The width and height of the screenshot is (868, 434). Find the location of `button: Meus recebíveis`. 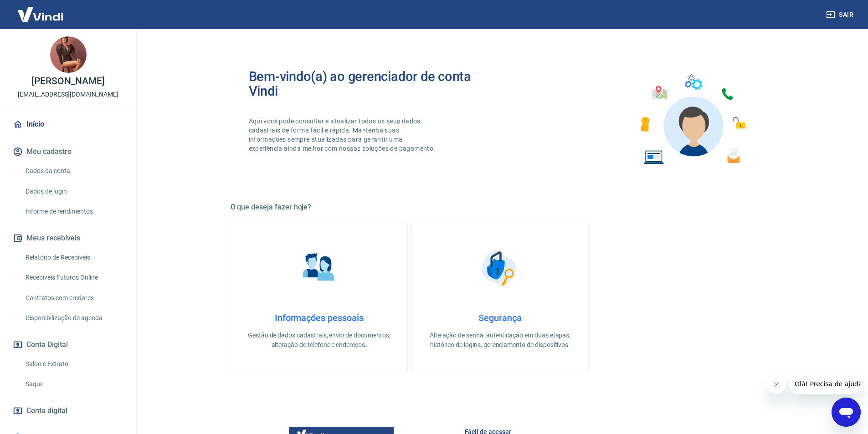

button: Meus recebíveis is located at coordinates (68, 238).